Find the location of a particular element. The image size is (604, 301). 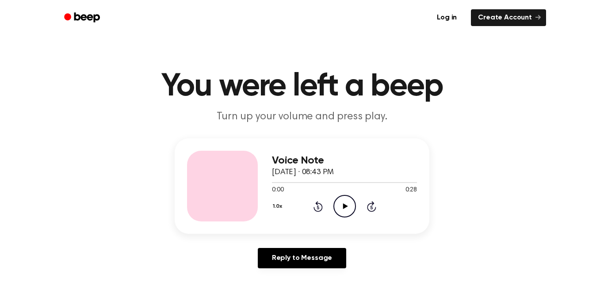

a: Beep is located at coordinates (83, 18).